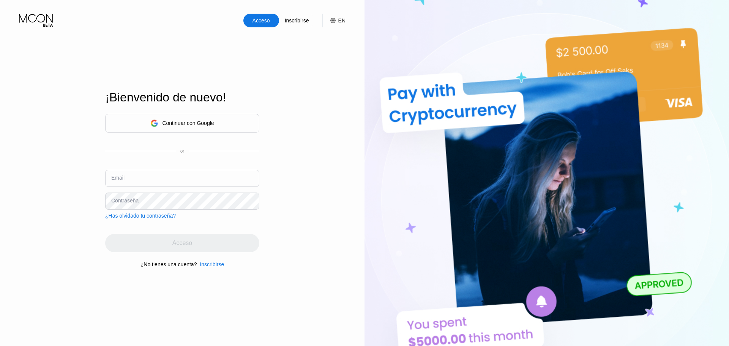  What do you see at coordinates (118, 178) in the screenshot?
I see `div: Email` at bounding box center [118, 178].